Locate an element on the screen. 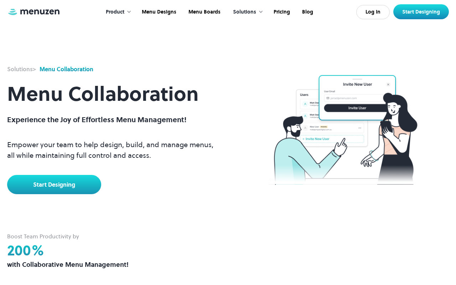 This screenshot has width=456, height=285. div: Boost Team Productivity by is located at coordinates (83, 236).